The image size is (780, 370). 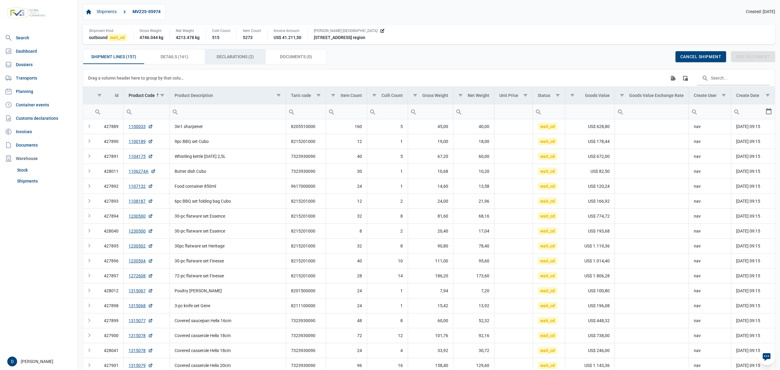 I want to click on a: 1315077, so click(x=141, y=321).